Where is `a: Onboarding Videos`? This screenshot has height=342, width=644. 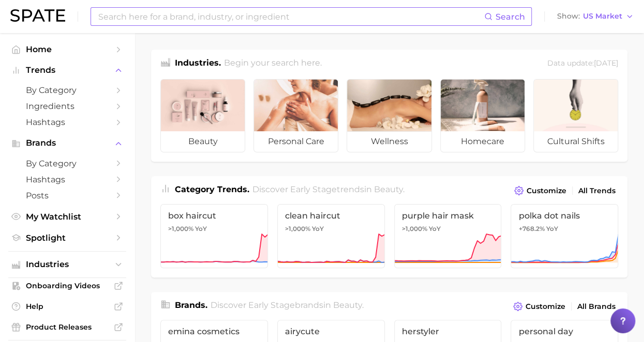 a: Onboarding Videos is located at coordinates (68, 286).